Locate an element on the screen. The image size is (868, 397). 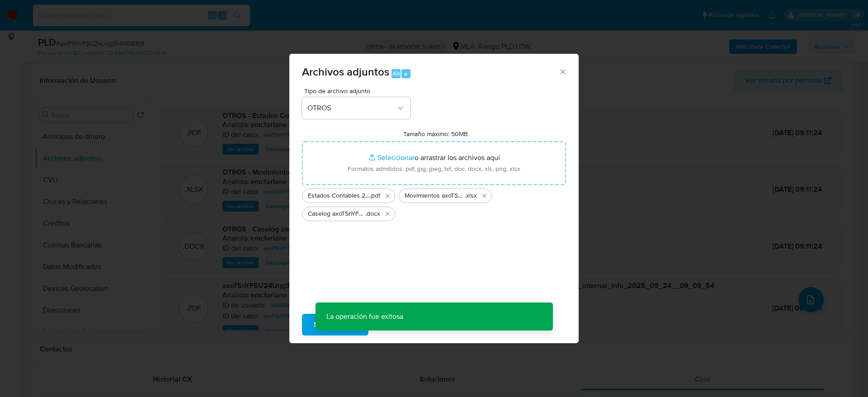
span: Movimientos axoTSnYF5U24Uqg3NMD8i6jB is located at coordinates (435, 196).